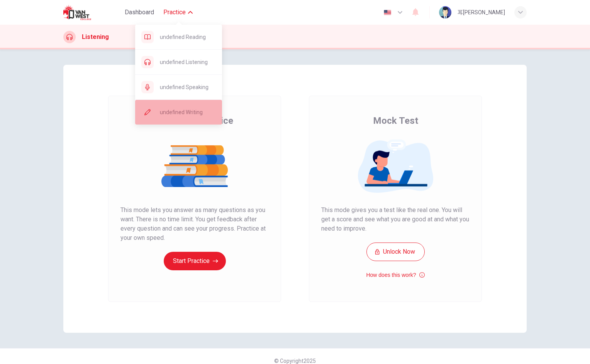  I want to click on span: undefined Listening, so click(188, 62).